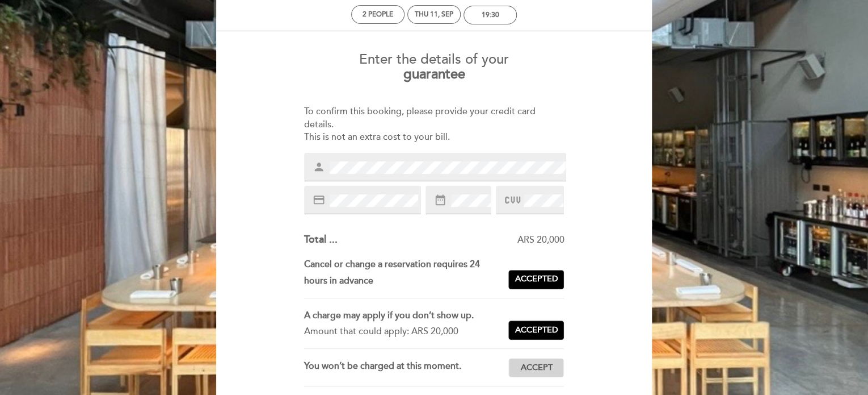  Describe the element at coordinates (406, 368) in the screenshot. I see `div: You won’t be charged at this moment.` at that location.